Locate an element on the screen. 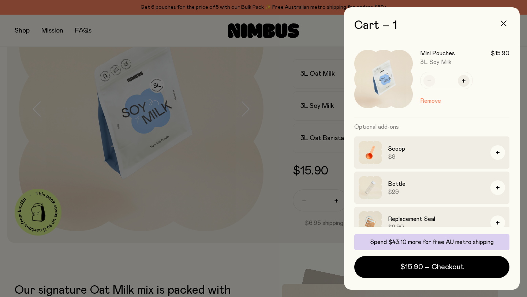 The image size is (527, 297). h3: Replacement Seal is located at coordinates (436, 219).